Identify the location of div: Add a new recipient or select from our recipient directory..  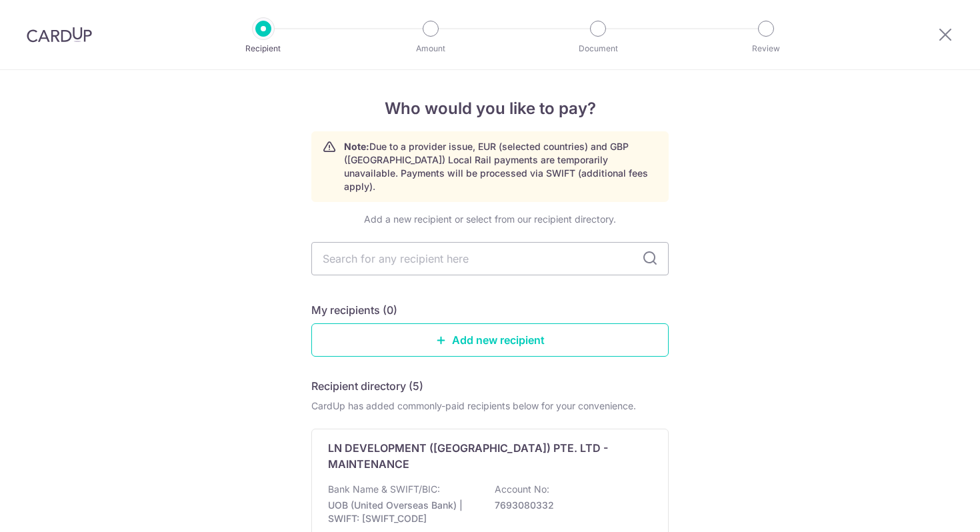
(490, 219).